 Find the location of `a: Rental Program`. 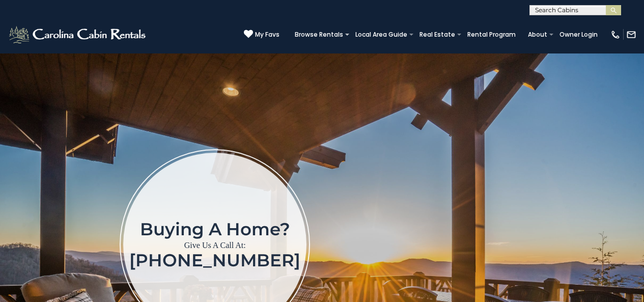

a: Rental Program is located at coordinates (492, 35).